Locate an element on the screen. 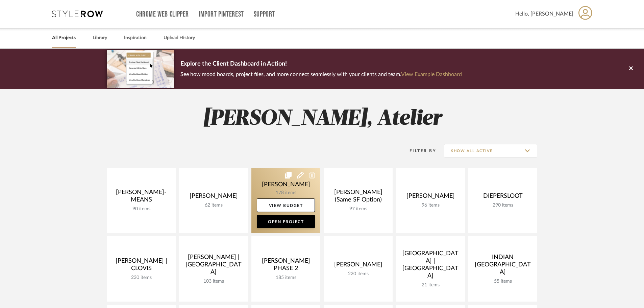  div: 230 items is located at coordinates (141, 277).